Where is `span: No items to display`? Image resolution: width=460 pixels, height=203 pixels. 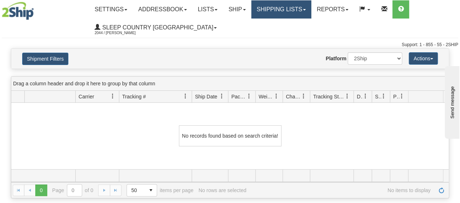
span: No items to display is located at coordinates (340, 190).